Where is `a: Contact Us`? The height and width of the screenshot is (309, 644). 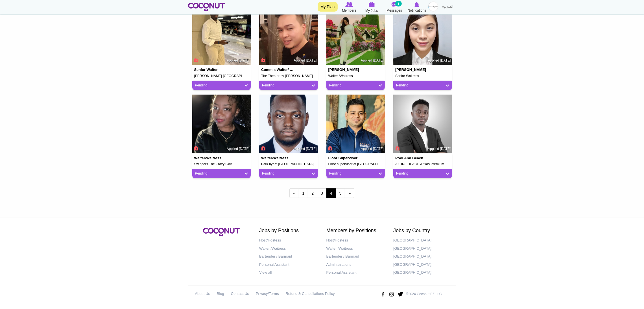 a: Contact Us is located at coordinates (240, 294).